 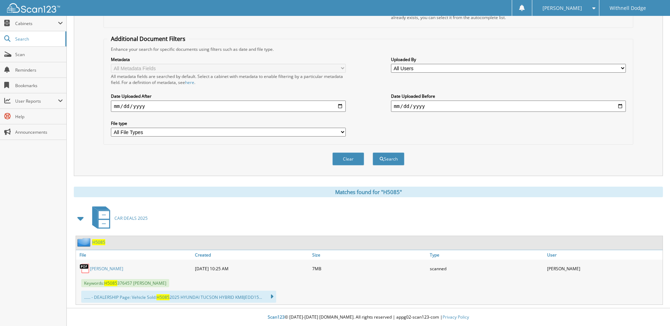 What do you see at coordinates (276, 317) in the screenshot?
I see `span: Scan123` at bounding box center [276, 317].